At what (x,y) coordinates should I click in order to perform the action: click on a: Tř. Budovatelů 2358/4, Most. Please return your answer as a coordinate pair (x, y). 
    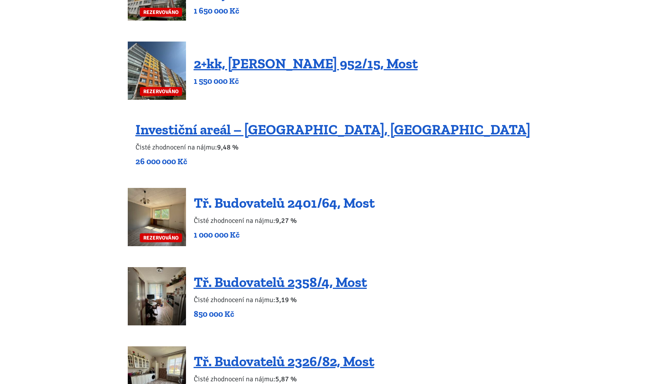
    Looking at the image, I should click on (280, 282).